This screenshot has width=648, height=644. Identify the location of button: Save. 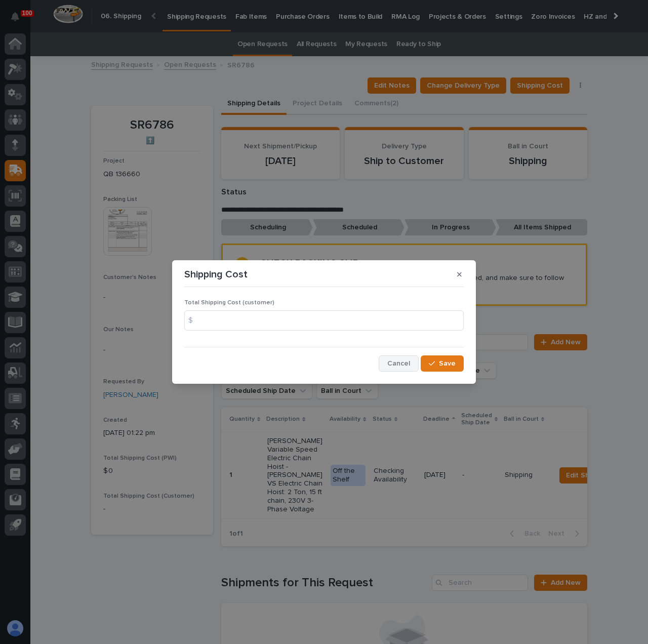
(441, 364).